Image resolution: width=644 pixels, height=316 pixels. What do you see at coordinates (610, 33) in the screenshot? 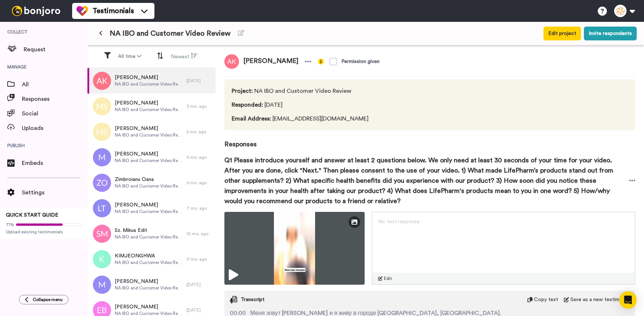
I see `button: Invite respondents` at bounding box center [610, 33].